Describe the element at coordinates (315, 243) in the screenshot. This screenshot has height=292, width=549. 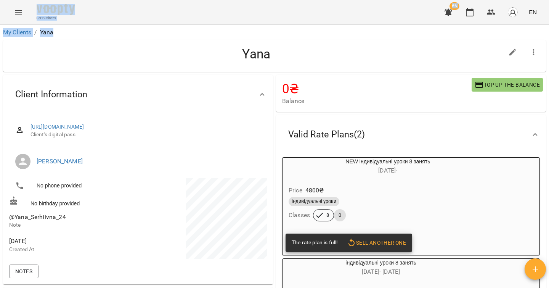
I see `div: The rate plan is full!` at that location.